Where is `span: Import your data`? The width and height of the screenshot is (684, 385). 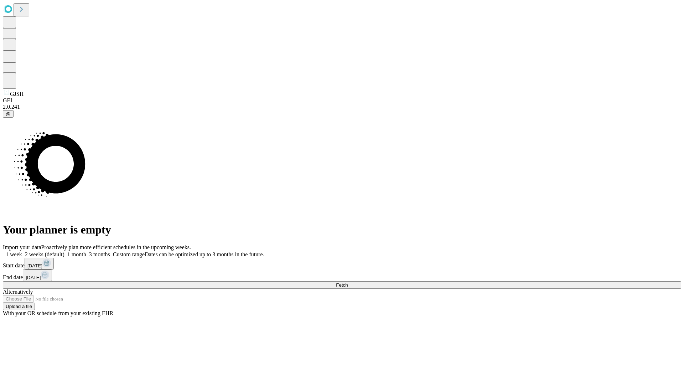
span: Import your data is located at coordinates (22, 247).